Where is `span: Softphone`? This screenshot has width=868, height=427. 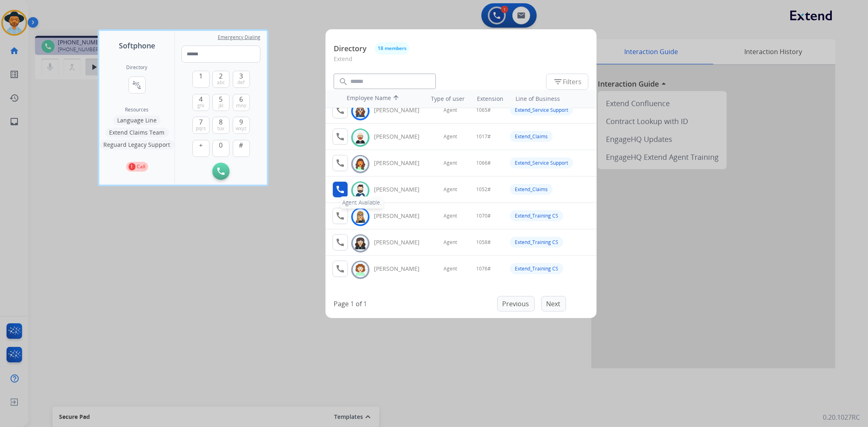
span: Softphone is located at coordinates (137, 46).